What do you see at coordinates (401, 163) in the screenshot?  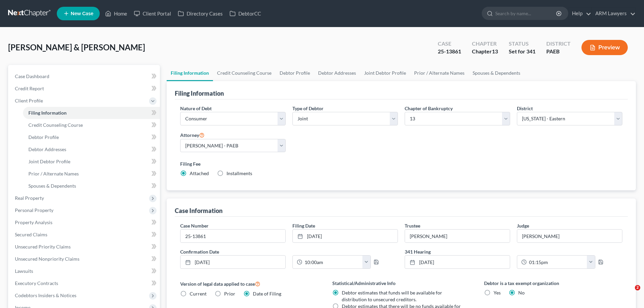 I see `label: Filing Fee` at bounding box center [401, 163].